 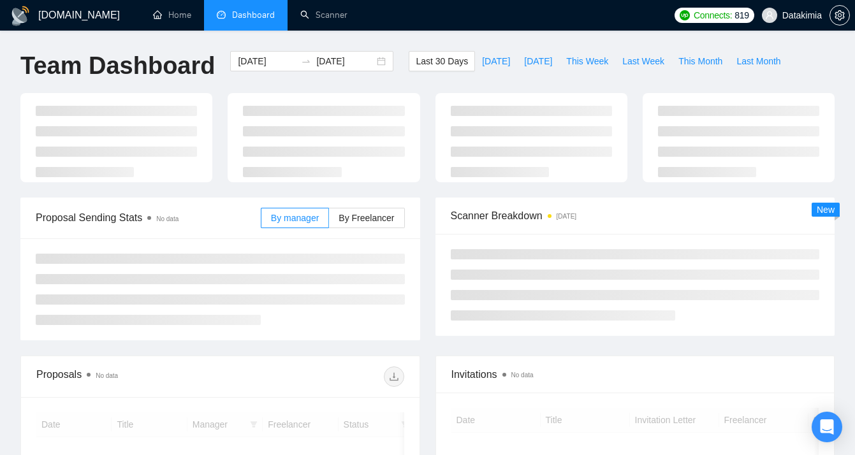 What do you see at coordinates (635, 215) in the screenshot?
I see `span: Scanner Breakdown` at bounding box center [635, 215].